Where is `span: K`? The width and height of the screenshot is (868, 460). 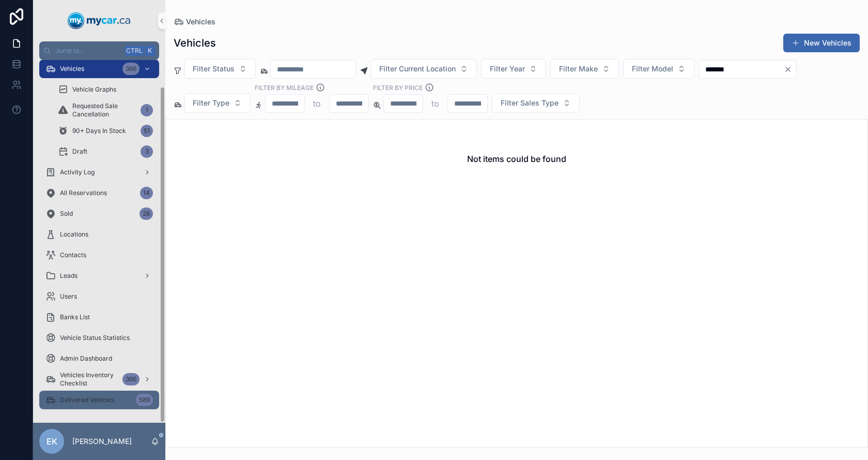
span: K is located at coordinates (150, 50).